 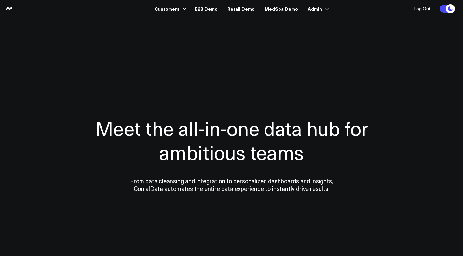 I want to click on a: Customers, so click(x=170, y=9).